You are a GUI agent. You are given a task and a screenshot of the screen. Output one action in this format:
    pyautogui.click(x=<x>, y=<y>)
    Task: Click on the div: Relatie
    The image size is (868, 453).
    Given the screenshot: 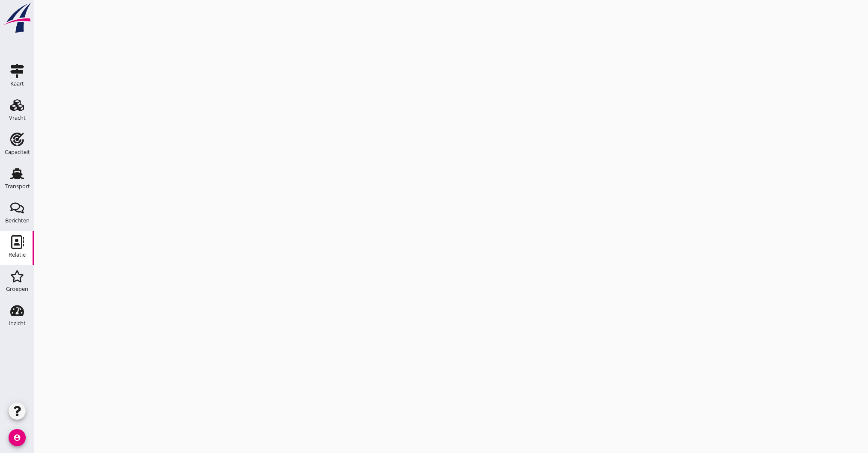 What is the action you would take?
    pyautogui.click(x=17, y=254)
    